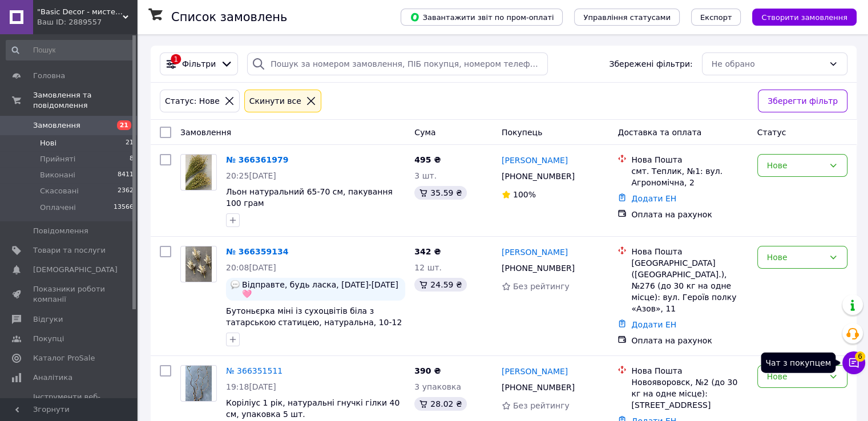 The height and width of the screenshot is (421, 868). Describe the element at coordinates (659, 132) in the screenshot. I see `span: Доставка та оплата` at that location.